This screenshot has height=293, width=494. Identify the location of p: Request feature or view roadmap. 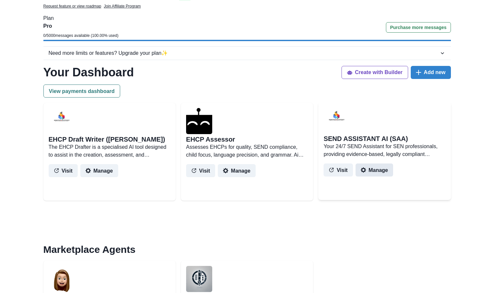
(72, 6).